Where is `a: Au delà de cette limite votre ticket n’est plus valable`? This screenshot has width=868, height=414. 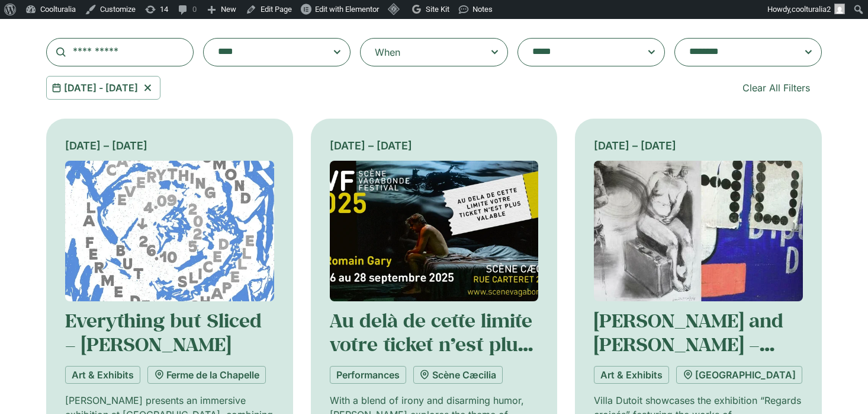
a: Au delà de cette limite votre ticket n’est plus valable is located at coordinates (432, 344).